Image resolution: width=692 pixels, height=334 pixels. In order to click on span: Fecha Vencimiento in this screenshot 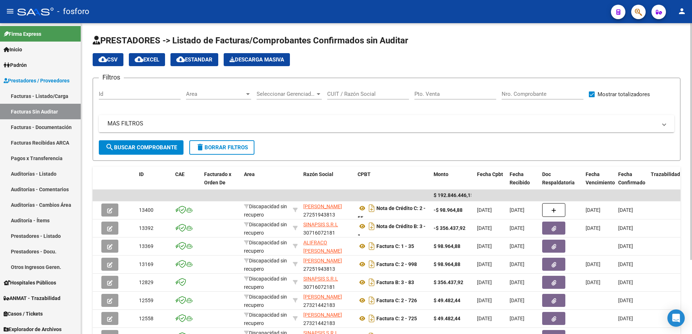, I will do `click(600, 178)`.